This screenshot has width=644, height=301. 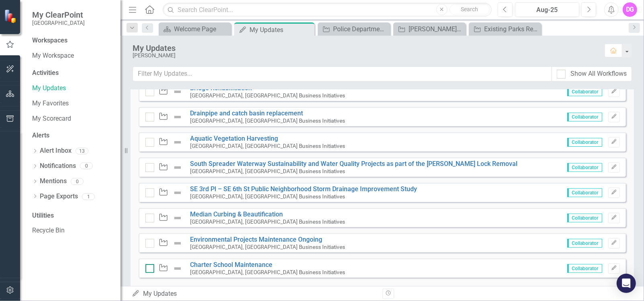 I want to click on a: My Favorites, so click(x=72, y=104).